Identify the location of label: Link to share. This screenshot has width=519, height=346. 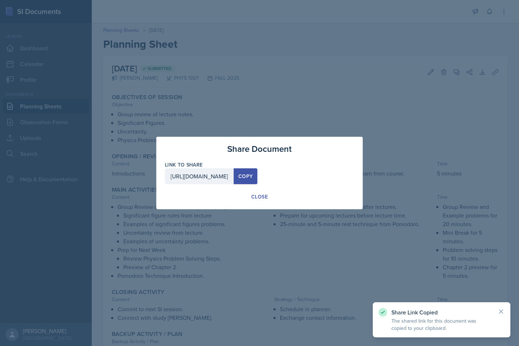
(260, 165).